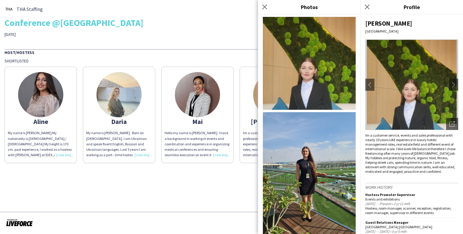 Image resolution: width=463 pixels, height=234 pixels. I want to click on div: Guest Relations Manager, so click(412, 222).